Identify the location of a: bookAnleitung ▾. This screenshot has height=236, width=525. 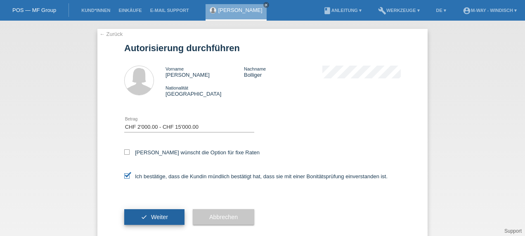
(342, 10).